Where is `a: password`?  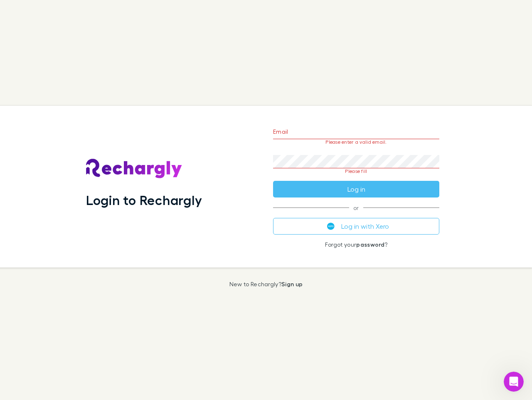 a: password is located at coordinates (370, 244).